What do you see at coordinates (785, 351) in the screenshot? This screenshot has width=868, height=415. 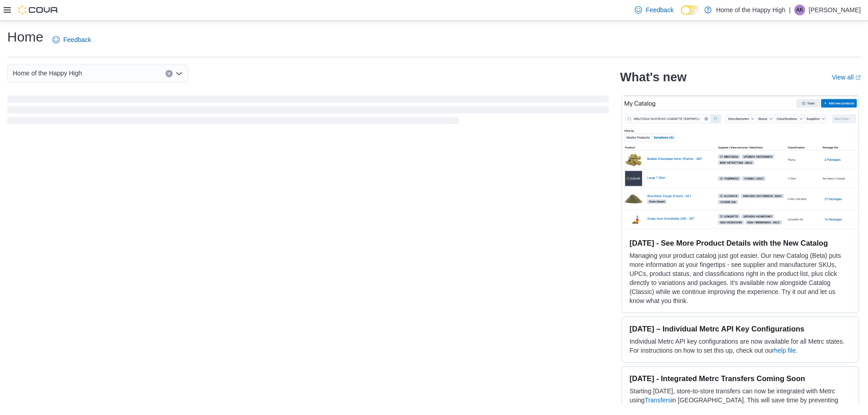 I see `a: help file` at bounding box center [785, 351].